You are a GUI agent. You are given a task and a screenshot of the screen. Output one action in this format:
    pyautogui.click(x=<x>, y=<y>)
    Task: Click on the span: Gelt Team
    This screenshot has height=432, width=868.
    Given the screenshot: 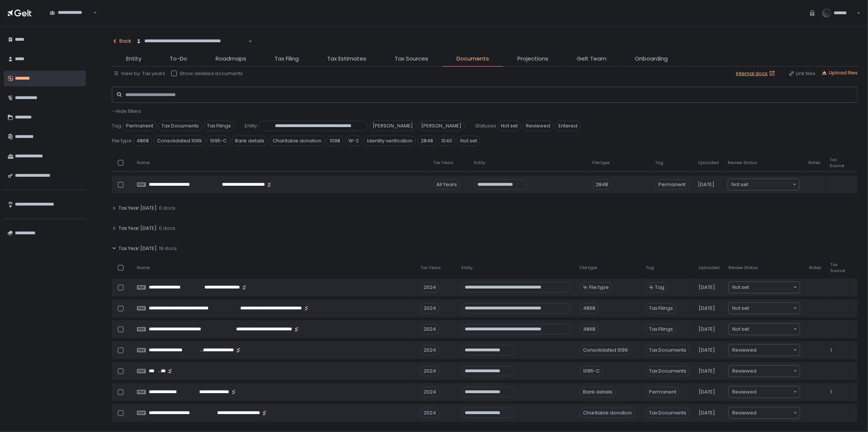 What is the action you would take?
    pyautogui.click(x=592, y=58)
    